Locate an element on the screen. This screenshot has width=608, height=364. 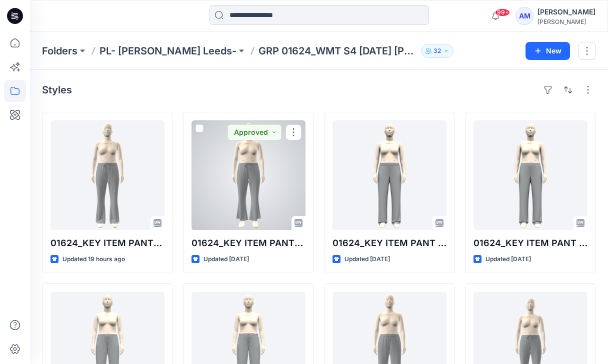
p: 01624_KEY ITEM PANT LY SAMPLE_DEV is located at coordinates (530, 243).